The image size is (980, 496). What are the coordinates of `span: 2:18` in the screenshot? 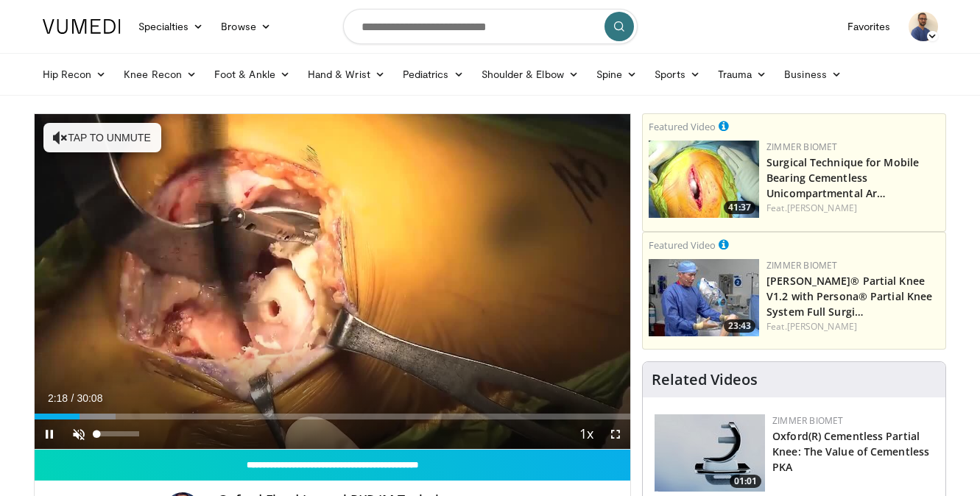 It's located at (57, 397).